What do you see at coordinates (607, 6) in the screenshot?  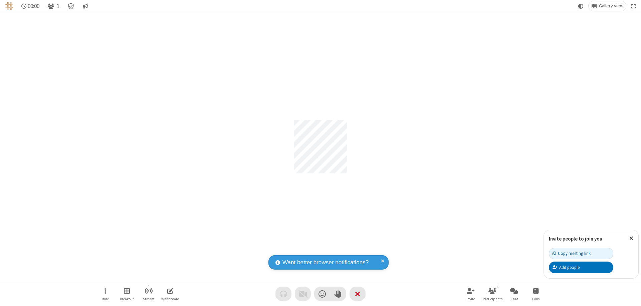 I see `button: Change layout` at bounding box center [607, 6].